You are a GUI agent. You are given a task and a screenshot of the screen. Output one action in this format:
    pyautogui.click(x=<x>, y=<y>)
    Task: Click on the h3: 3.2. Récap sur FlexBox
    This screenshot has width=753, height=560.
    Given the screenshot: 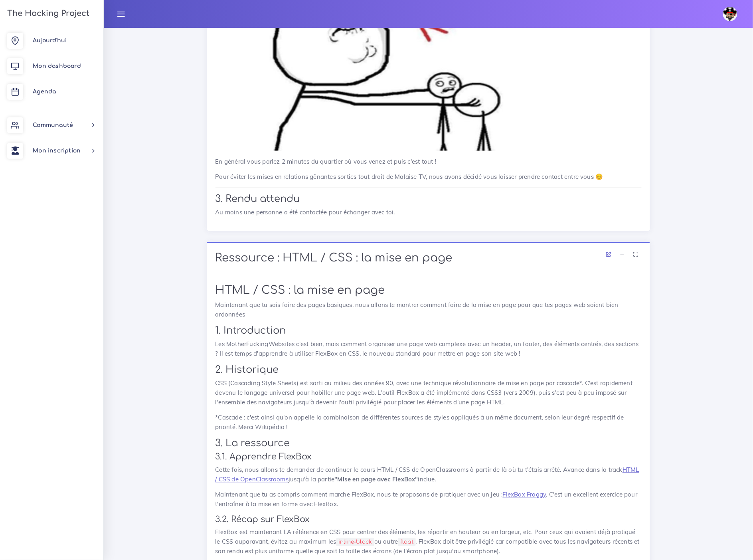 What is the action you would take?
    pyautogui.click(x=428, y=519)
    